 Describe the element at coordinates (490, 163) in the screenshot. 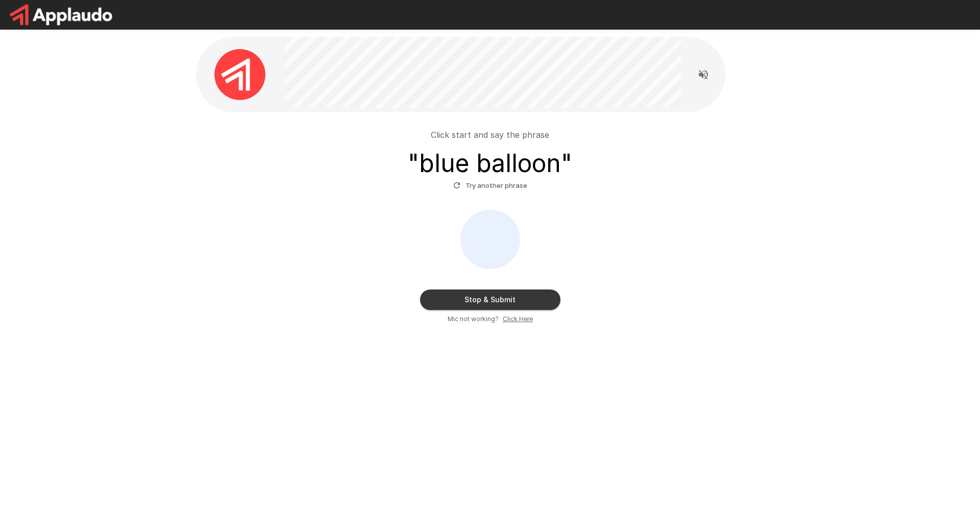

I see `h3: " blue balloon "` at that location.